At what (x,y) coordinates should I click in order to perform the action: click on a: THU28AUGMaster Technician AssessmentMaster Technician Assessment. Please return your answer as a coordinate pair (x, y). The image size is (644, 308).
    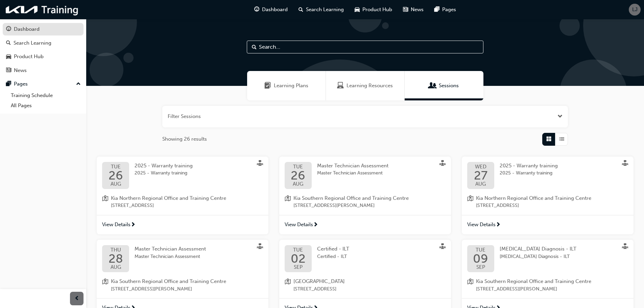
    Looking at the image, I should click on (182, 259).